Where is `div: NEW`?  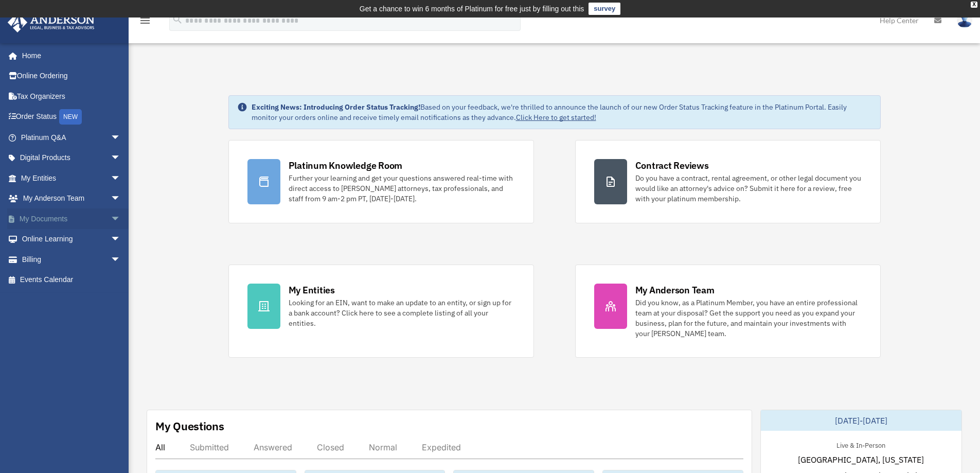 div: NEW is located at coordinates (71, 117).